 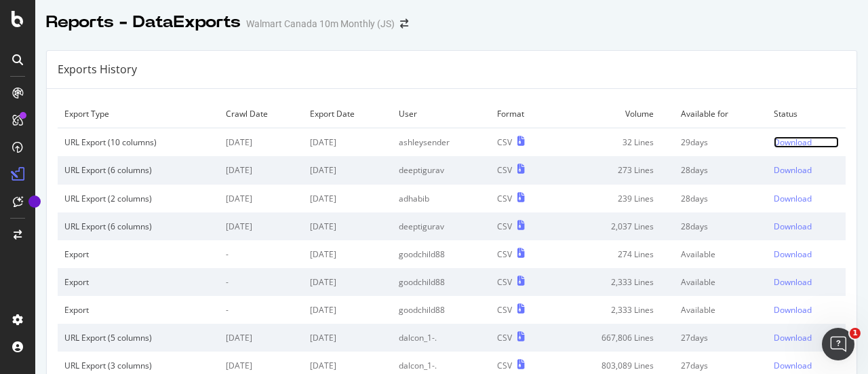 What do you see at coordinates (139, 337) in the screenshot?
I see `div: URL Export (5 columns)` at bounding box center [139, 337].